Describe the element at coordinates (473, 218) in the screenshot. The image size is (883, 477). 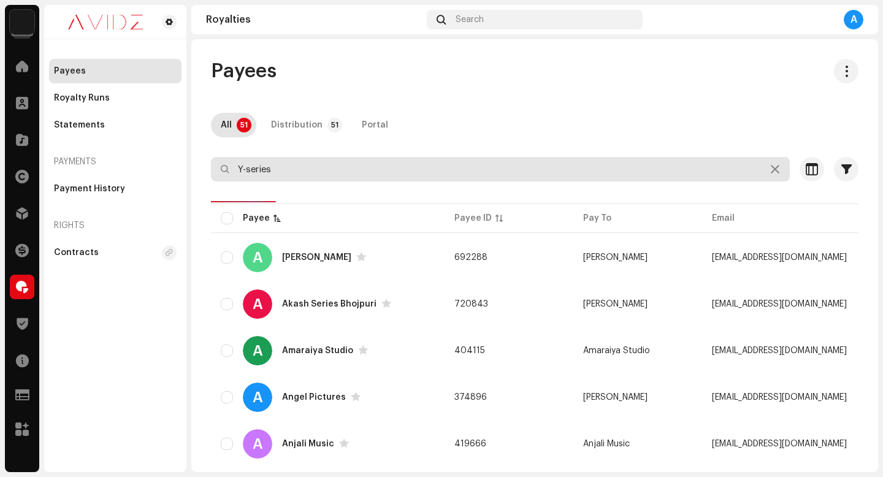
I see `div: Payee ID` at that location.